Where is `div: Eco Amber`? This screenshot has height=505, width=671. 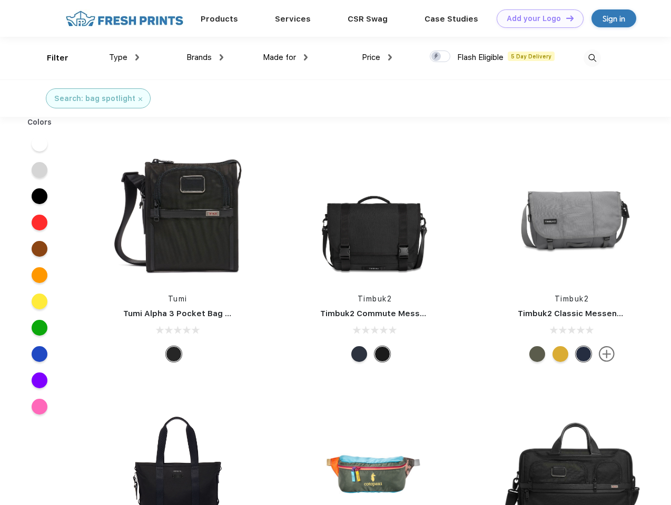
div: Eco Amber is located at coordinates (560, 354).